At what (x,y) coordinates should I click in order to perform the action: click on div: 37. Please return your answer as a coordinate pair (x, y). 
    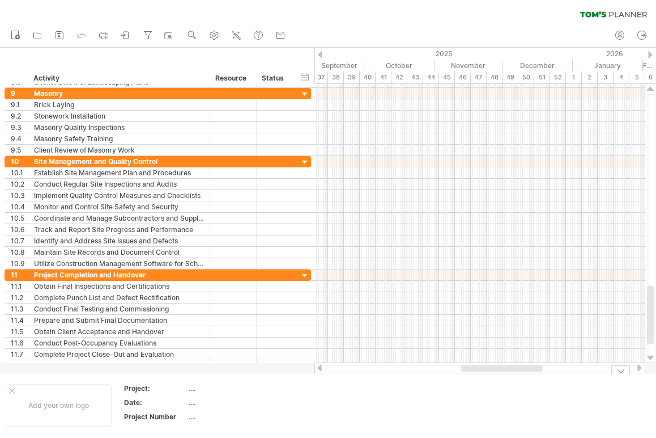
    Looking at the image, I should click on (320, 77).